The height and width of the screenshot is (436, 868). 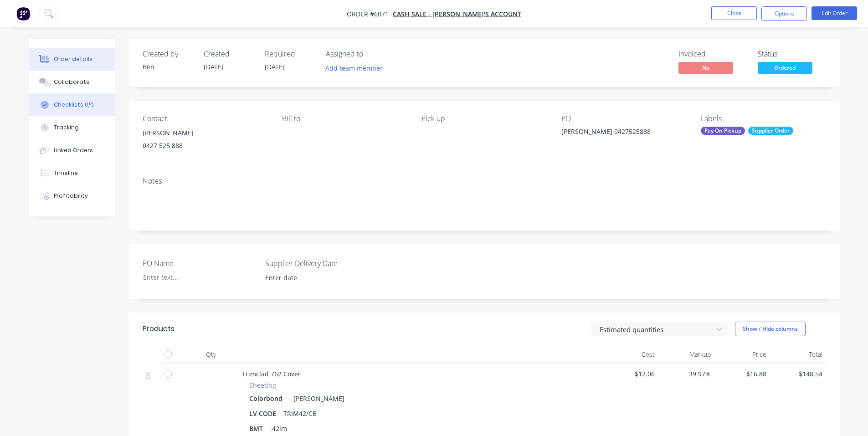 I want to click on button: Profitability, so click(x=72, y=196).